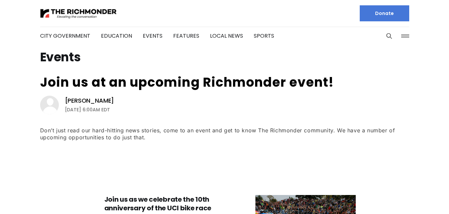 The width and height of the screenshot is (449, 214). What do you see at coordinates (389, 36) in the screenshot?
I see `button: Search this site` at bounding box center [389, 36].